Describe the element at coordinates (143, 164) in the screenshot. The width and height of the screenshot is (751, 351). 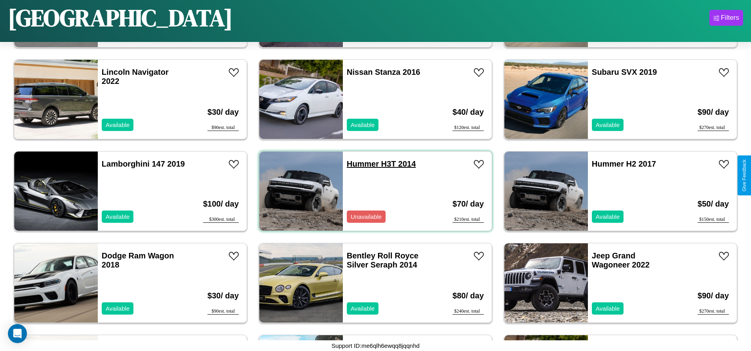
I see `a: Lamborghini 147 2019` at that location.